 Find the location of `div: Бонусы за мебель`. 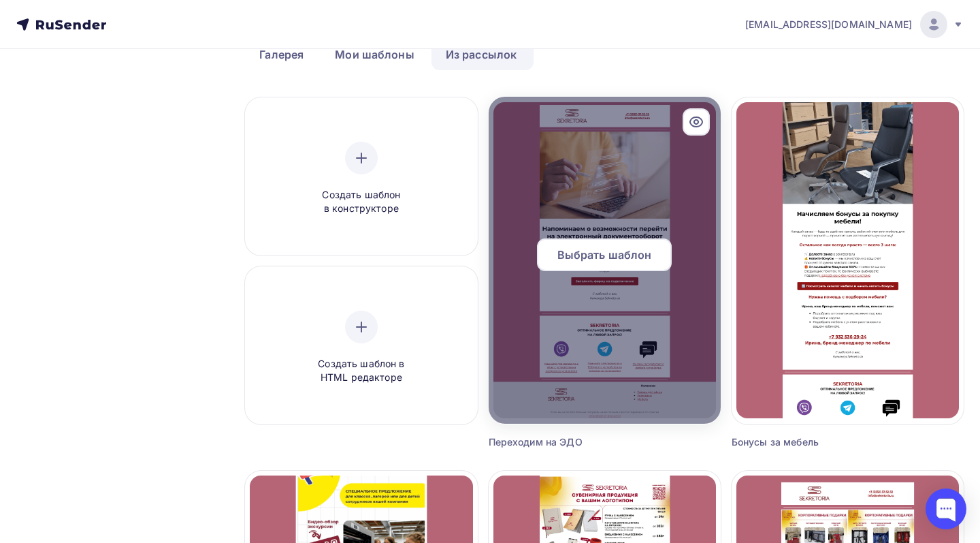

div: Бонусы за мебель is located at coordinates (819, 442).